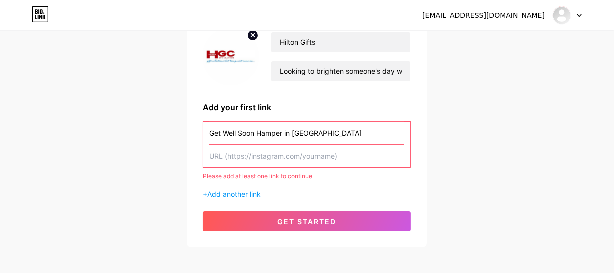 This screenshot has height=273, width=614. What do you see at coordinates (307, 133) in the screenshot?
I see `input: Link name (My Instagram)` at bounding box center [307, 133].